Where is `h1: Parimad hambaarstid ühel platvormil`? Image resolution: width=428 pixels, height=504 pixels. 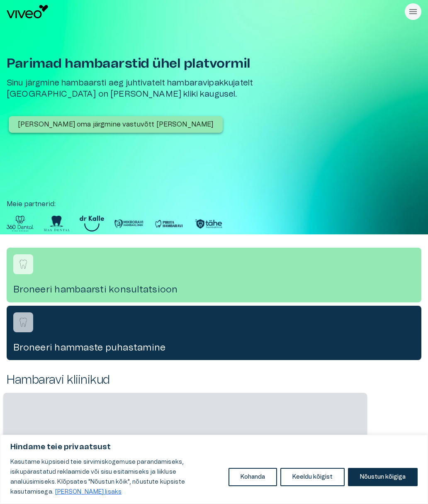 h1: Parimad hambaarstid ühel platvormil is located at coordinates (141, 64).